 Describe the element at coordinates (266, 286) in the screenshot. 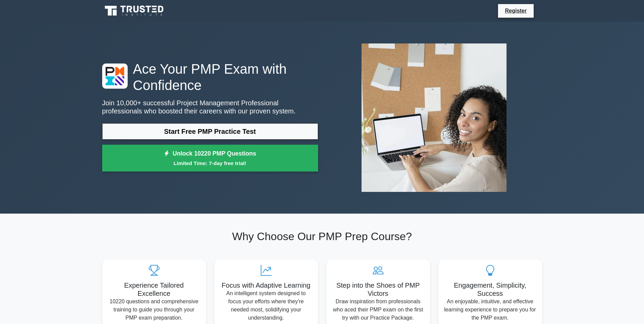

I see `h5: Focus with Adaptive Learning` at that location.